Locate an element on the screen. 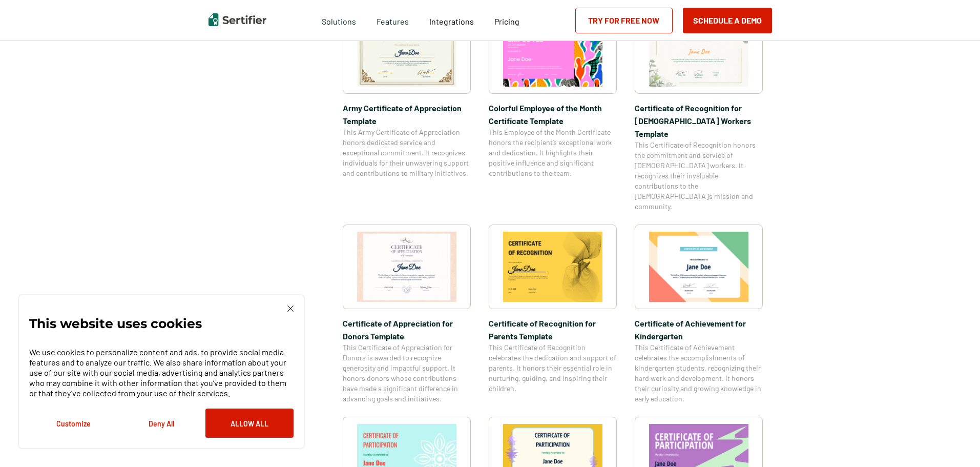 The height and width of the screenshot is (467, 980). span: This Employee of the Month Certificate honors the recipient’s exceptional work and dedication. It... is located at coordinates (553, 152).